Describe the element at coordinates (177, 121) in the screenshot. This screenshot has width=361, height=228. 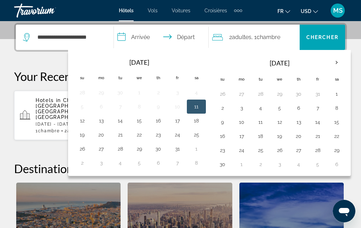
I see `button: Day 17` at that location.